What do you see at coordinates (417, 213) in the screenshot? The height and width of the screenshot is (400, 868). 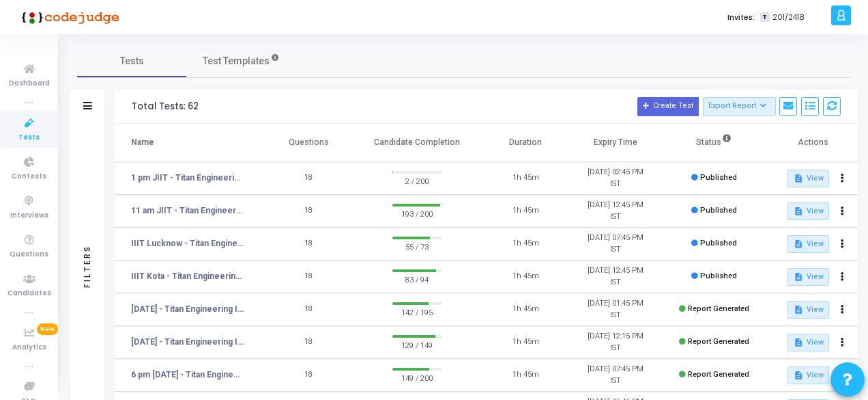 I see `span: 193 / 200` at bounding box center [417, 213].